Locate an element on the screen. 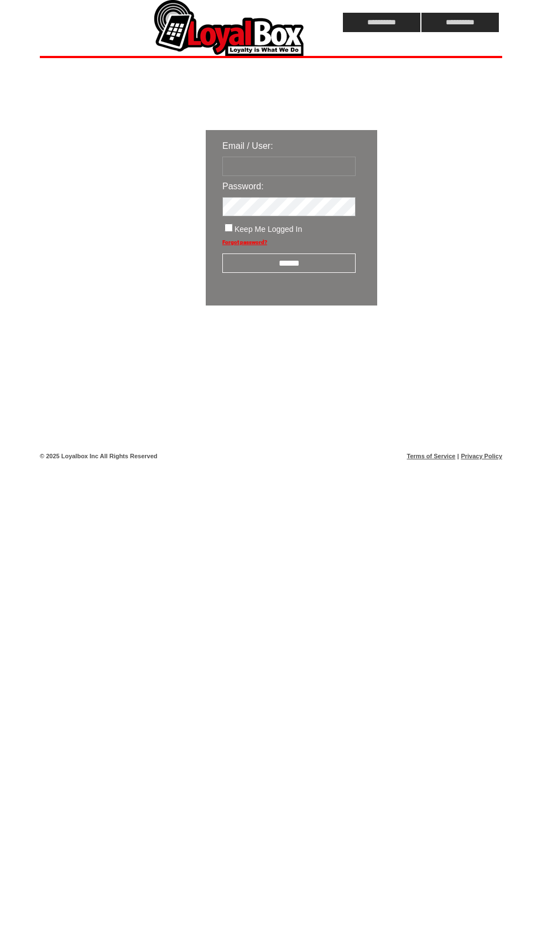  span: Email / User: is located at coordinates (248, 146).